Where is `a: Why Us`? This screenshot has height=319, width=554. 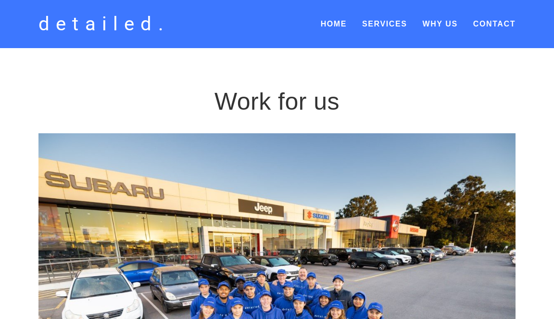
a: Why Us is located at coordinates (440, 24).